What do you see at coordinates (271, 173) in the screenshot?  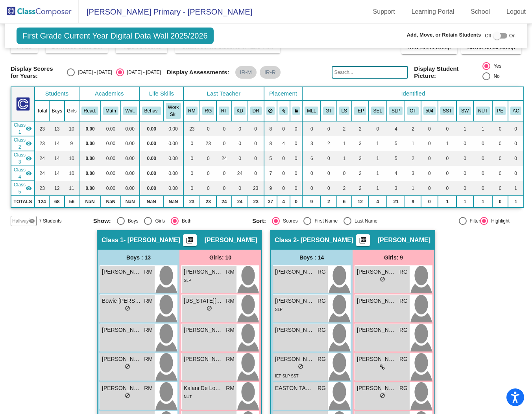 I see `td: 7` at bounding box center [271, 173].